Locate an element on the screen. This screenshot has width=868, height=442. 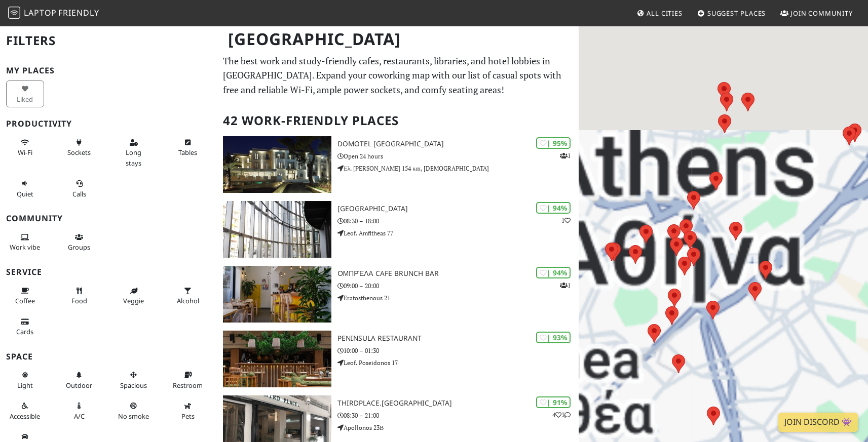
img: Red Center is located at coordinates (277, 230).